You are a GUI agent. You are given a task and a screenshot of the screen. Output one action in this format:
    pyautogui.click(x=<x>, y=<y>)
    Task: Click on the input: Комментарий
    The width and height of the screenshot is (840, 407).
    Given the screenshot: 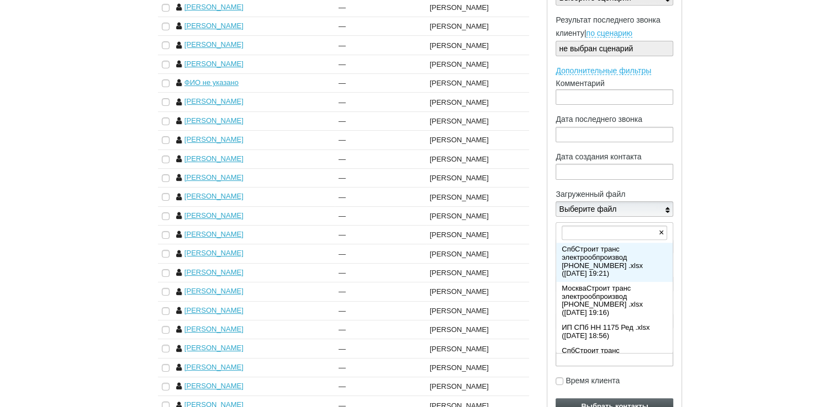 What is the action you would take?
    pyautogui.click(x=614, y=97)
    